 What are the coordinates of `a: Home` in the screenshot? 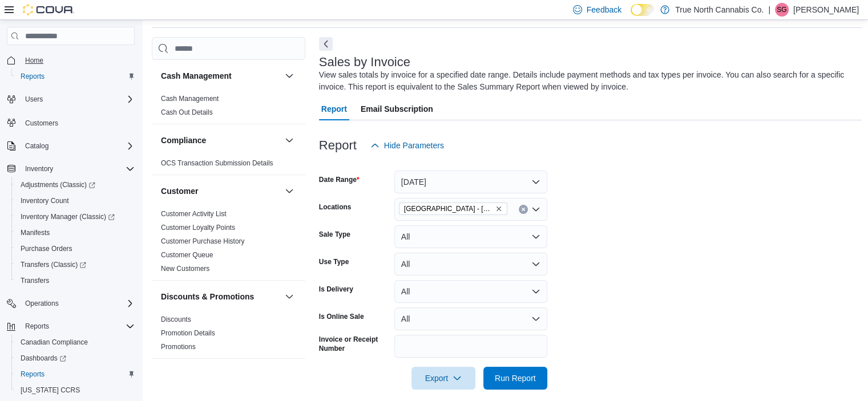 It's located at (34, 60).